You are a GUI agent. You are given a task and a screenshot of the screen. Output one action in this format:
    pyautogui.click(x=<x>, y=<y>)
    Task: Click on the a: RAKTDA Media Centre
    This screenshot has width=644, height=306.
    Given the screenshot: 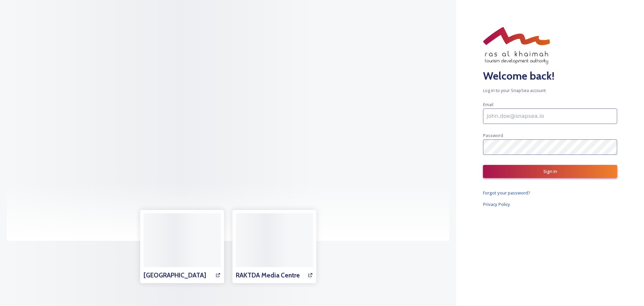 What is the action you would take?
    pyautogui.click(x=274, y=246)
    